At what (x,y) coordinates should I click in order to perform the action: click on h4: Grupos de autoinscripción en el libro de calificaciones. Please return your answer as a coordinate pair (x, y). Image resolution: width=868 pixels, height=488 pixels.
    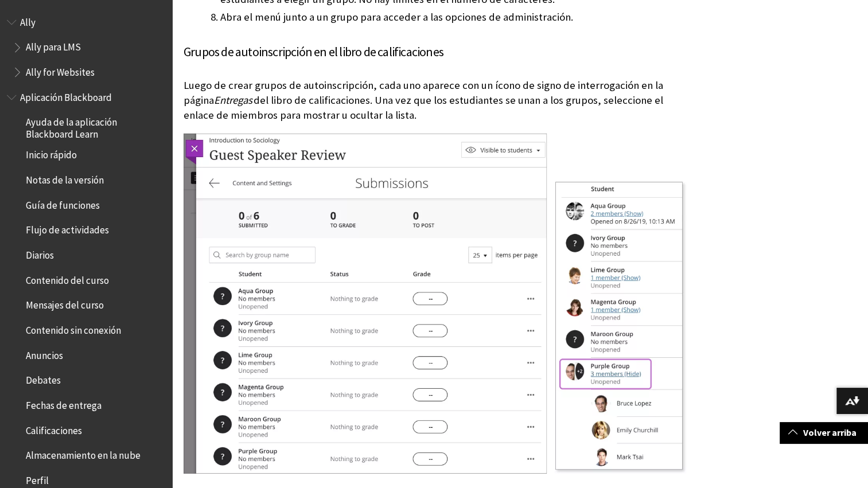
    Looking at the image, I should click on (435, 51).